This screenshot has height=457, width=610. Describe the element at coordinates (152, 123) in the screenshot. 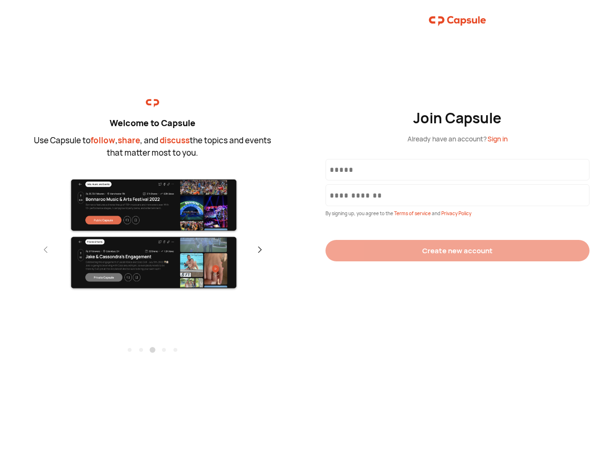

I see `div: Welcome to Capsule` at that location.